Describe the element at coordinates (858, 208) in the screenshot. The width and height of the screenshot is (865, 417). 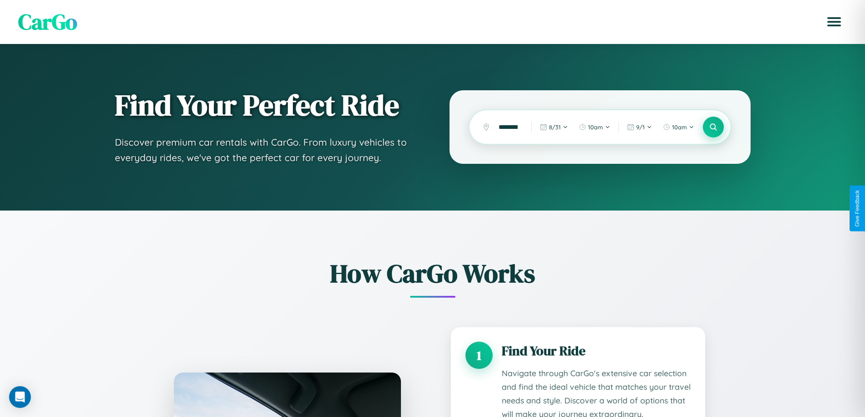
I see `div: Give Feedback` at that location.